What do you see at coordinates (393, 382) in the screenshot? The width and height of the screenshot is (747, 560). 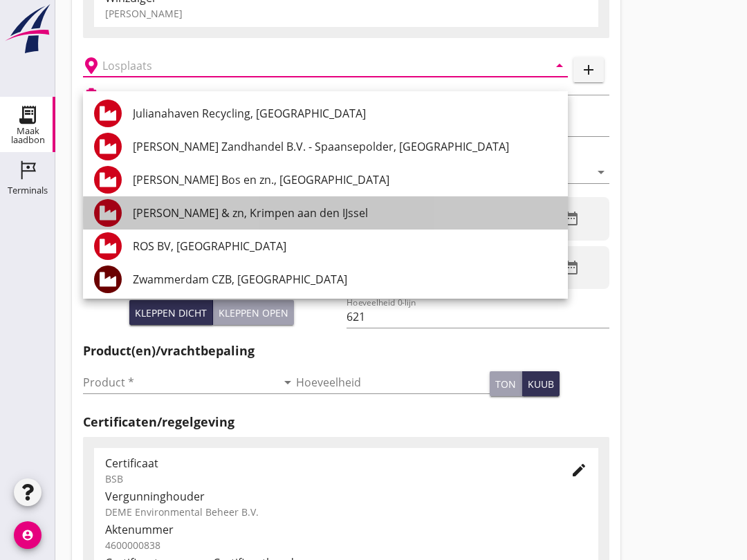 I see `input: Hoeveelheid` at bounding box center [393, 382].